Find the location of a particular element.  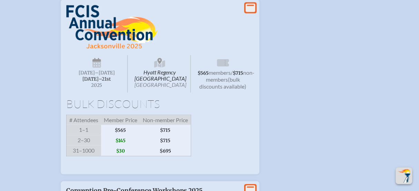

span: 1–1 is located at coordinates (84, 129).